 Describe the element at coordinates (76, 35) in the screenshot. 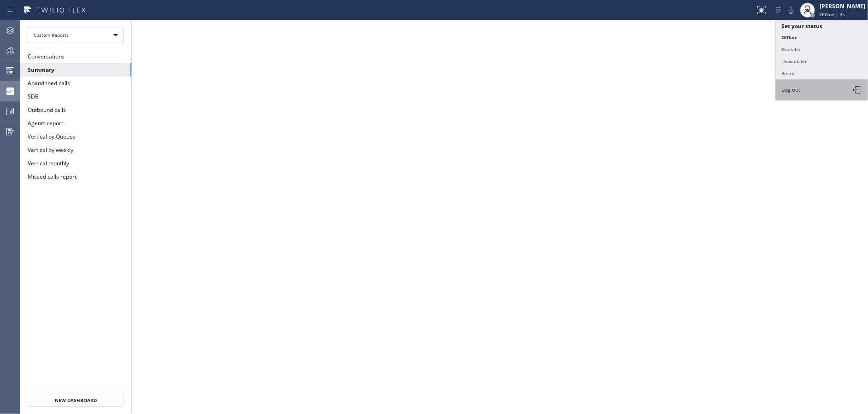

I see `div: Custom Reports` at that location.